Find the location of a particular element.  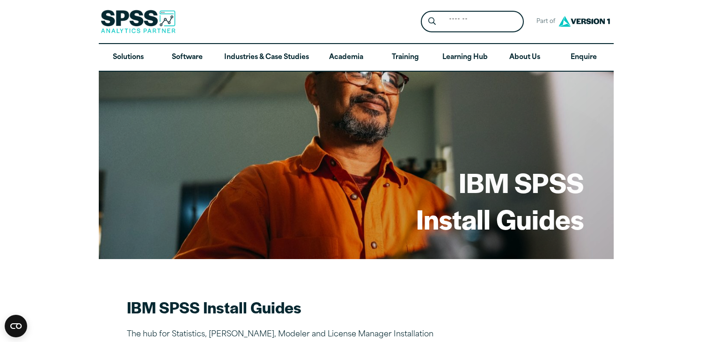

form: Site Header Search Form is located at coordinates (472, 22).